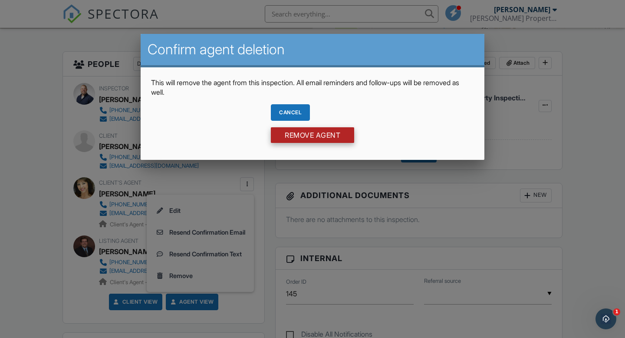  I want to click on p: This will remove the agent from this inspection. All email reminders and follow-ups will be remov..., so click(312, 87).